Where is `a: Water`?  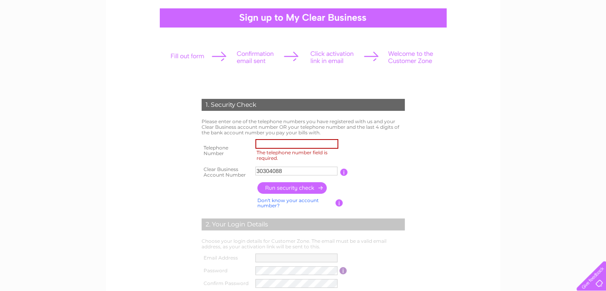
a: Water is located at coordinates (502, 37).